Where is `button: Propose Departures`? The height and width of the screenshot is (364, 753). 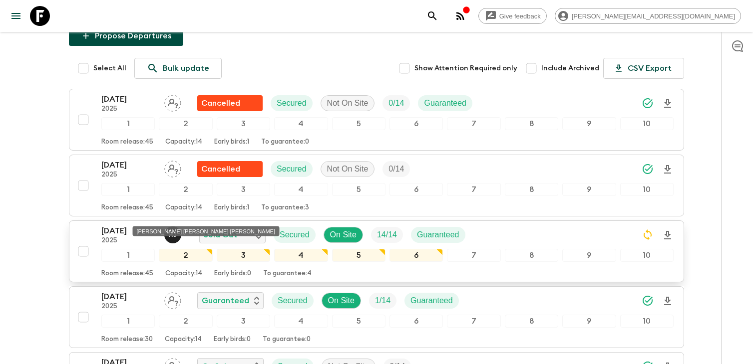
button: Propose Departures is located at coordinates (126, 36).